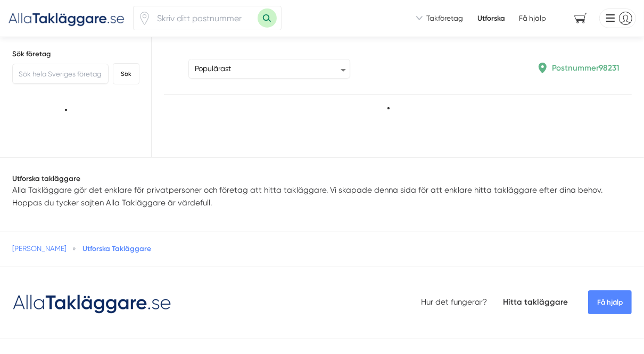  I want to click on button: Sök med postnummer, so click(267, 18).